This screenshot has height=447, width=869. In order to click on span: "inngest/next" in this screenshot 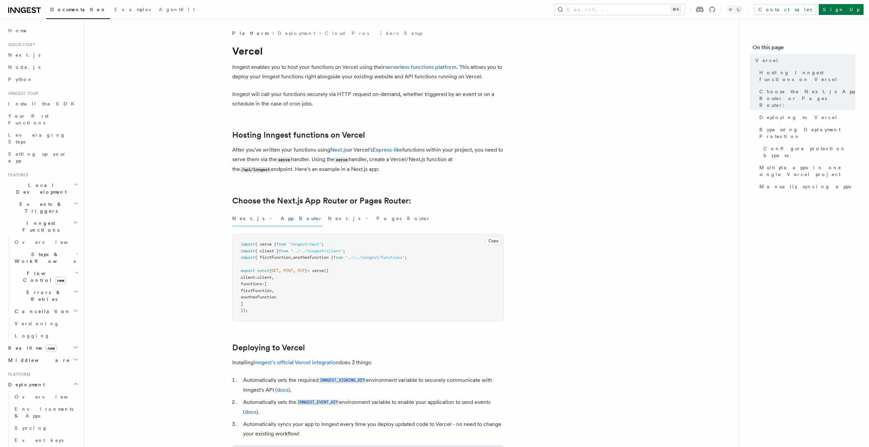, I will do `click(305, 244)`.